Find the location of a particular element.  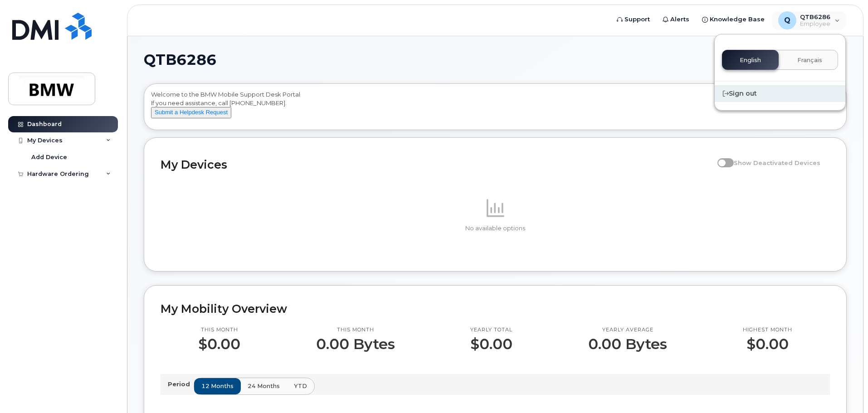

h2: My Mobility Overview is located at coordinates (496, 309).